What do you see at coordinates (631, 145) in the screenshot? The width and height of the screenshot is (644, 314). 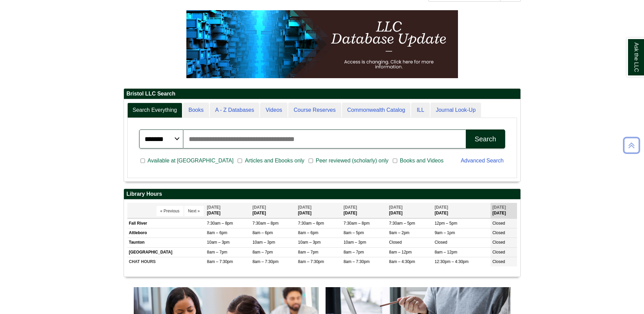 I see `a: Back to Top` at bounding box center [631, 145].